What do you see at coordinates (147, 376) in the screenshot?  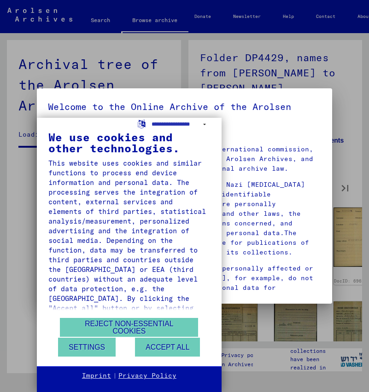 I see `a: Privacy Policy` at bounding box center [147, 376].